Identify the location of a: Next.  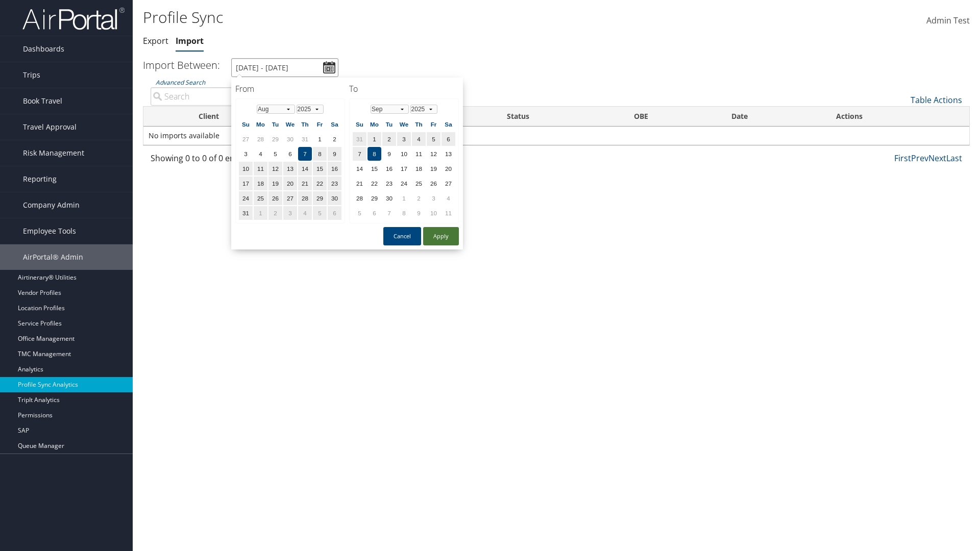
(937, 158).